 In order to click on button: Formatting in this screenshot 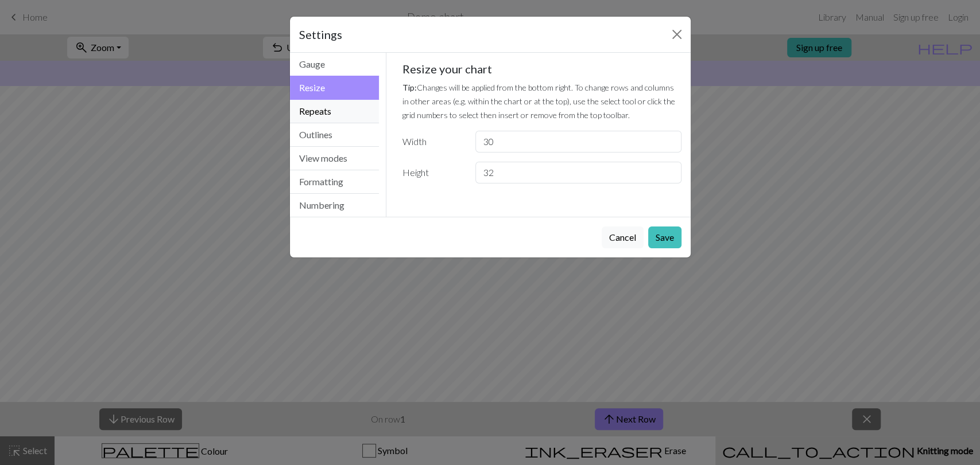, I will do `click(334, 182)`.